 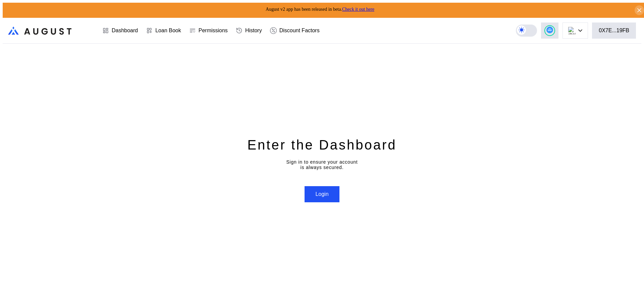 I want to click on div: Sign in to ensure your account is always secured., so click(x=321, y=164).